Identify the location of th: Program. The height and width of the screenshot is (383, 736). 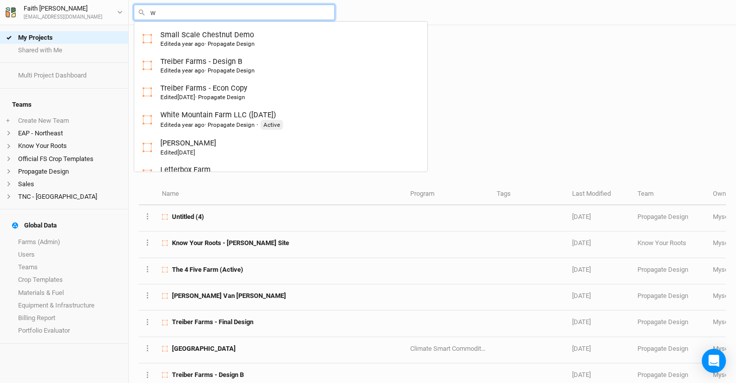
(448, 194).